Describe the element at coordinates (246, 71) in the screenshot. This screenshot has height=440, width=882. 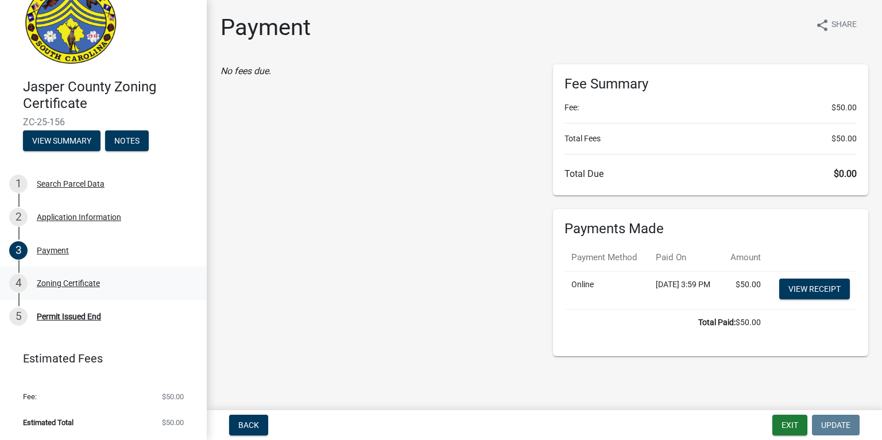
I see `i: No fees due.` at that location.